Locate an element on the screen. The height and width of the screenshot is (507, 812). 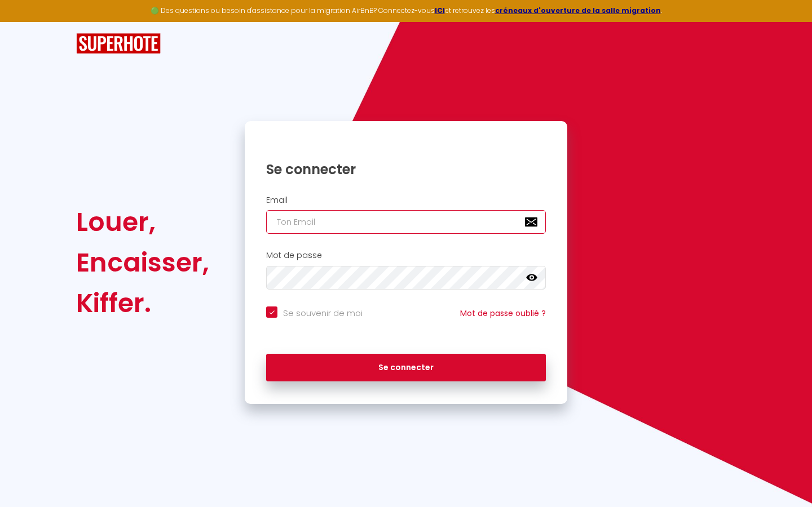
a: créneaux d'ouverture de la salle migration is located at coordinates (578, 10).